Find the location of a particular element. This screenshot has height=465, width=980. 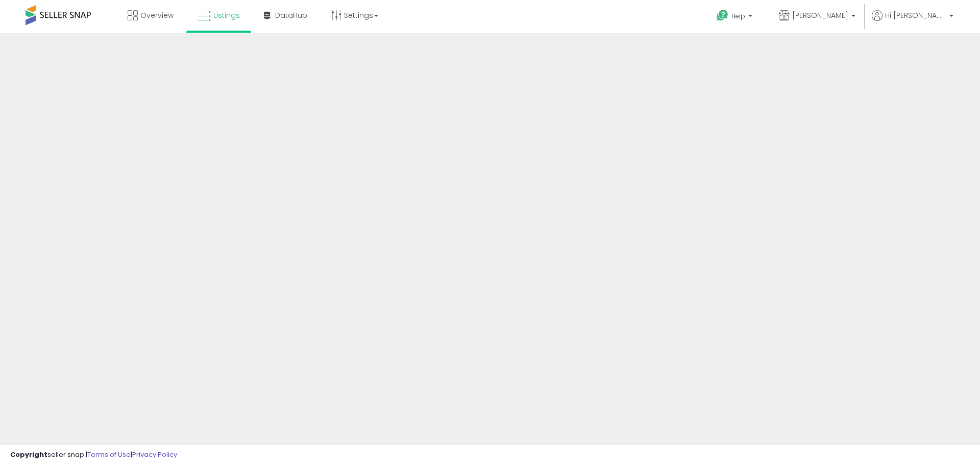

a: Privacy Policy is located at coordinates (154, 454).